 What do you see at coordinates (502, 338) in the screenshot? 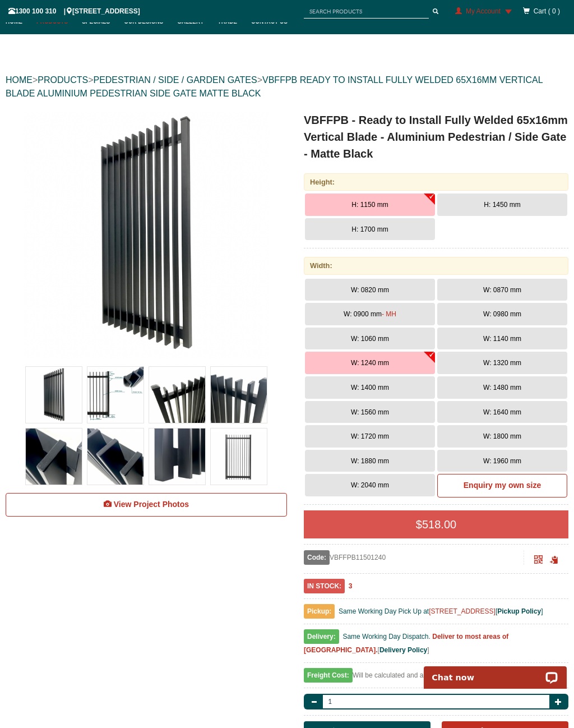
I see `span: W: 1140 mm` at bounding box center [502, 338].